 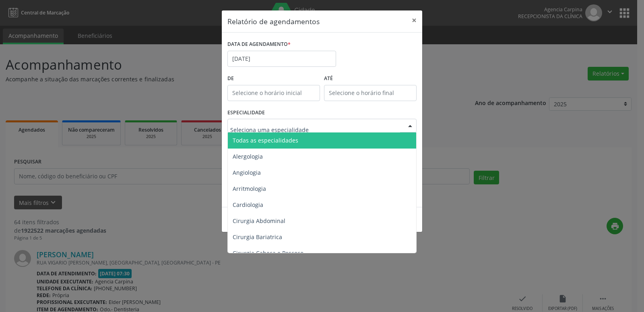 What do you see at coordinates (315, 129) in the screenshot?
I see `input: Seleciona uma especialidade` at bounding box center [315, 129].